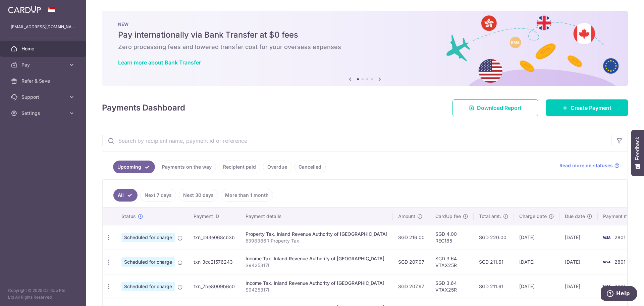 The width and height of the screenshot is (644, 306). What do you see at coordinates (134, 167) in the screenshot?
I see `a: Upcoming` at bounding box center [134, 167].